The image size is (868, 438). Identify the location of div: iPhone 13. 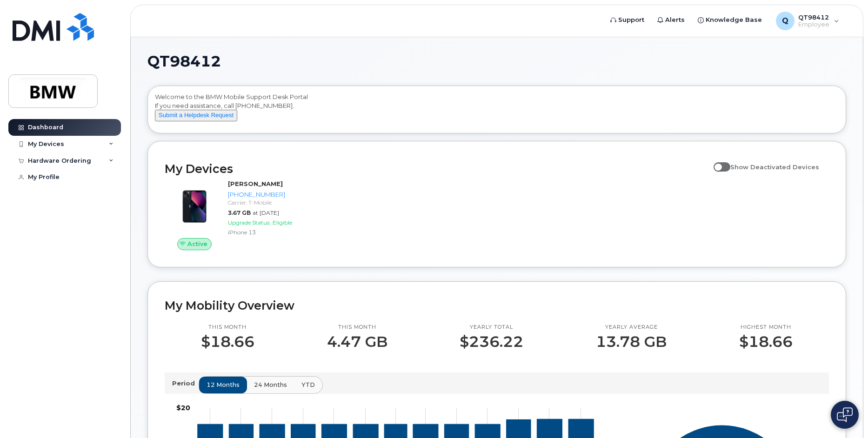
(273, 232).